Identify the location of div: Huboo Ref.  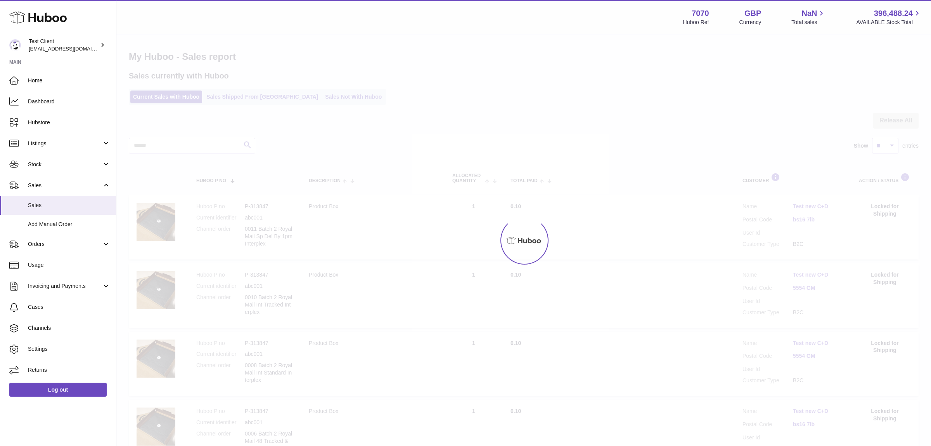
(696, 22).